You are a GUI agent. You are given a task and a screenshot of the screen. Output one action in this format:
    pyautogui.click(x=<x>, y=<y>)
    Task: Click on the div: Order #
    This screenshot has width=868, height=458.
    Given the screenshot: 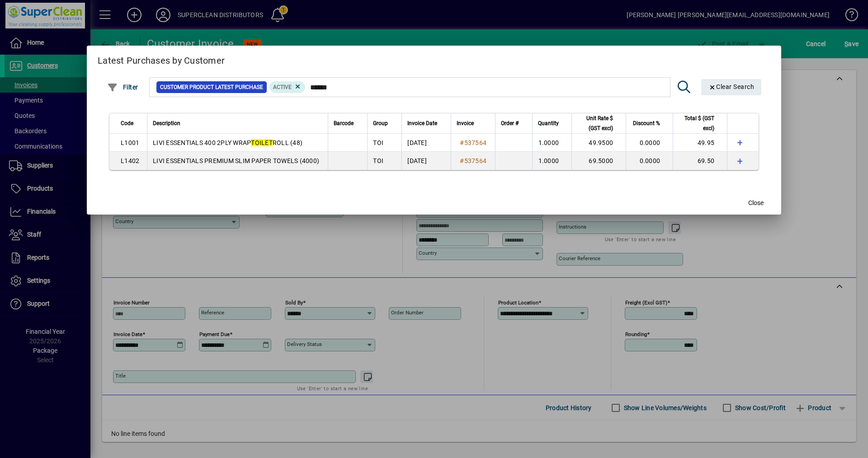 What is the action you would take?
    pyautogui.click(x=514, y=123)
    